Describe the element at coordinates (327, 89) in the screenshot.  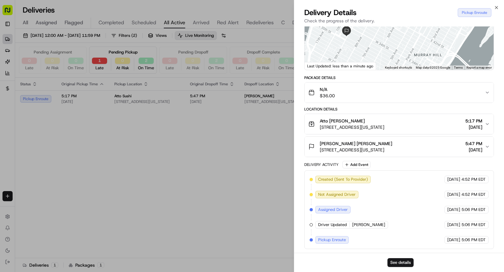
I see `span: N/A` at that location.